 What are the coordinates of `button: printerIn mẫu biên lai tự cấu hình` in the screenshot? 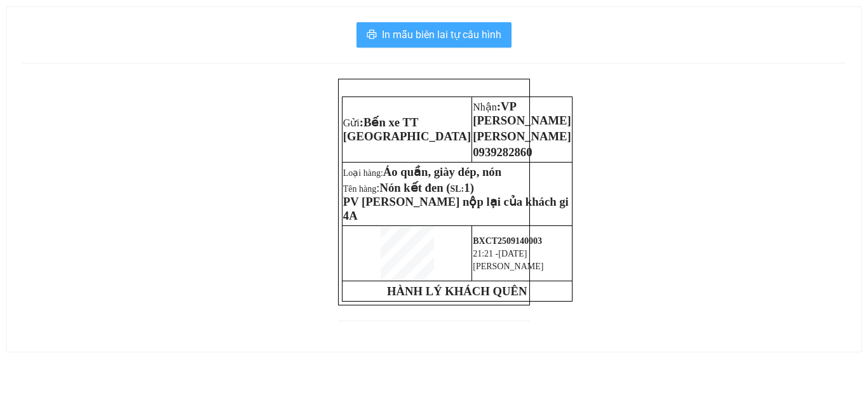 It's located at (434, 35).